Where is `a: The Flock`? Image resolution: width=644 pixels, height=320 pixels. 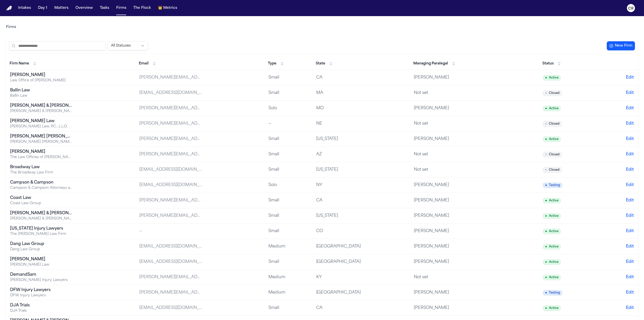
a: The Flock is located at coordinates (142, 8).